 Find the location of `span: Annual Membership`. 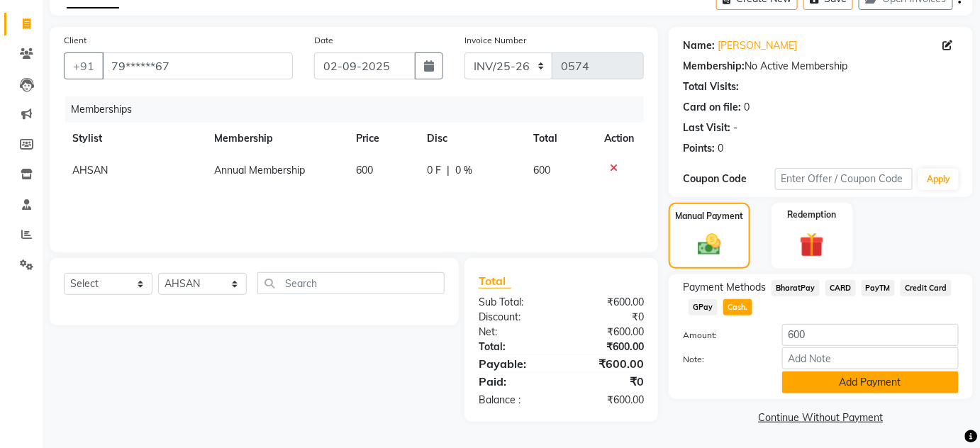

span: Annual Membership is located at coordinates (259, 170).